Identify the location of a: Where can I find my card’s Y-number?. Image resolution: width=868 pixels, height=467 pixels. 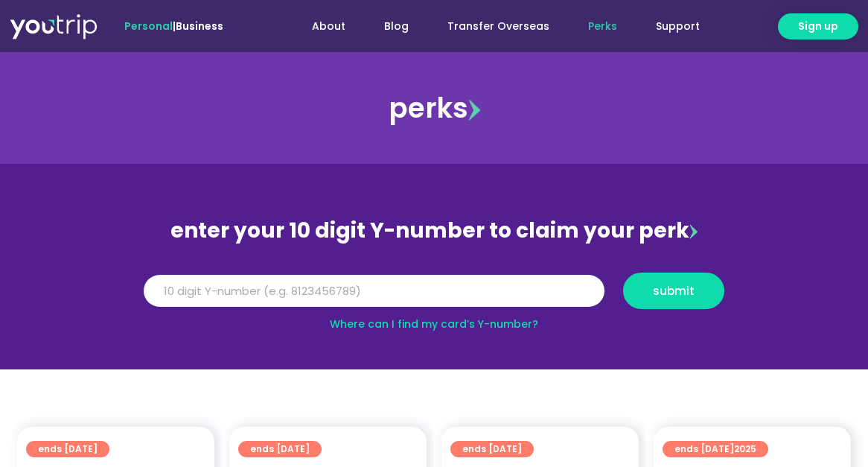
(434, 324).